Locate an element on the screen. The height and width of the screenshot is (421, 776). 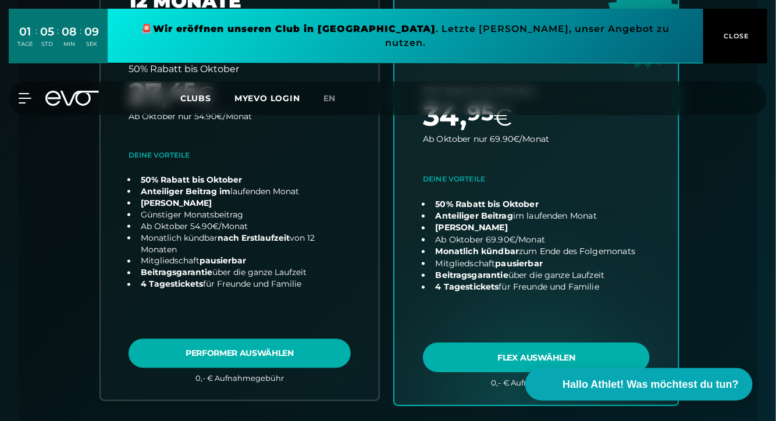
span: CLOSE is located at coordinates (735, 36).